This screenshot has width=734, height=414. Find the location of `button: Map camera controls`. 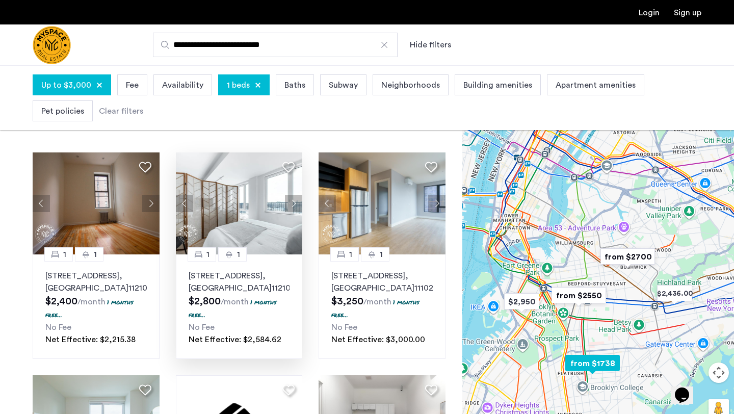

button: Map camera controls is located at coordinates (719, 373).